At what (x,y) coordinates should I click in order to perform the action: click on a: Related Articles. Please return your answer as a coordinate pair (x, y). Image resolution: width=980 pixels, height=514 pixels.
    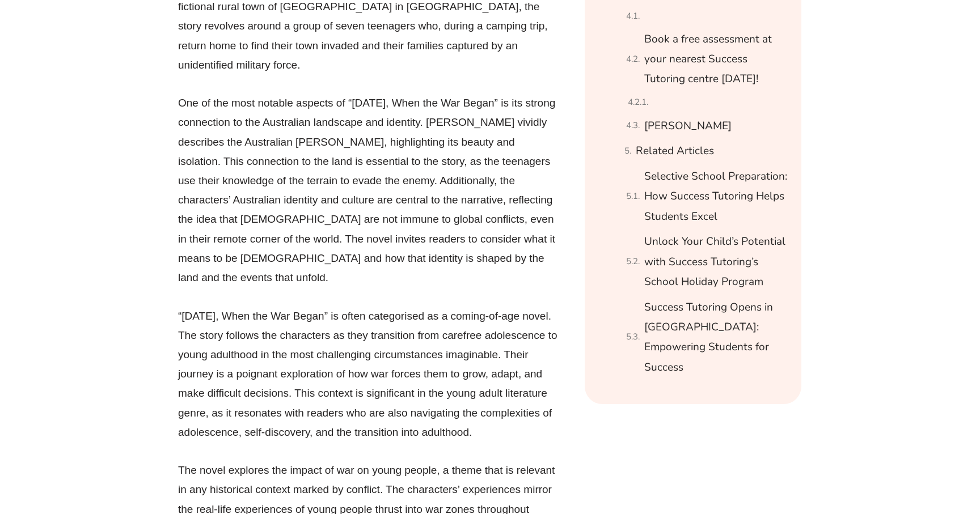
    Looking at the image, I should click on (675, 151).